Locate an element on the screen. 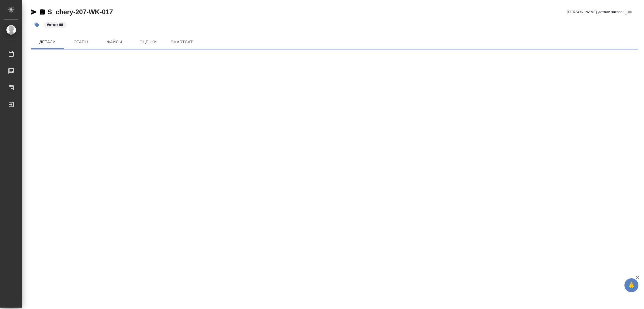  button: Добавить тэг is located at coordinates (37, 25).